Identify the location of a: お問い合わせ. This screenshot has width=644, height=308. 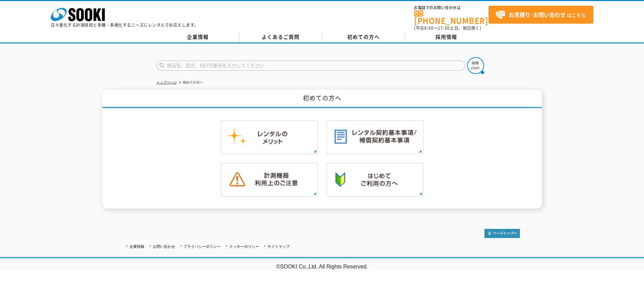
(164, 246).